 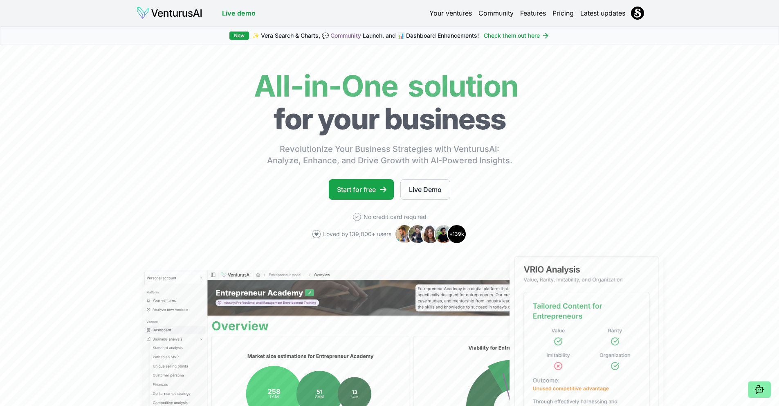 I want to click on div: New, so click(x=239, y=36).